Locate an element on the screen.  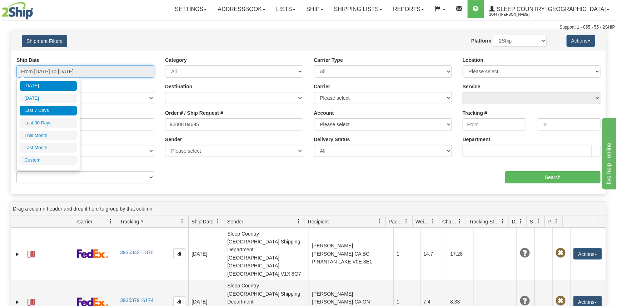
label: Order # / Ship Request # is located at coordinates (194, 113).